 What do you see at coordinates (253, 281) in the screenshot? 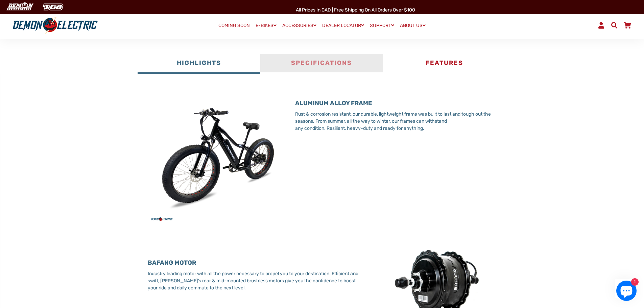
I see `p: Industry leading motor with all the power necessary to propel you to your destination. Efficient ...` at bounding box center [253, 281].